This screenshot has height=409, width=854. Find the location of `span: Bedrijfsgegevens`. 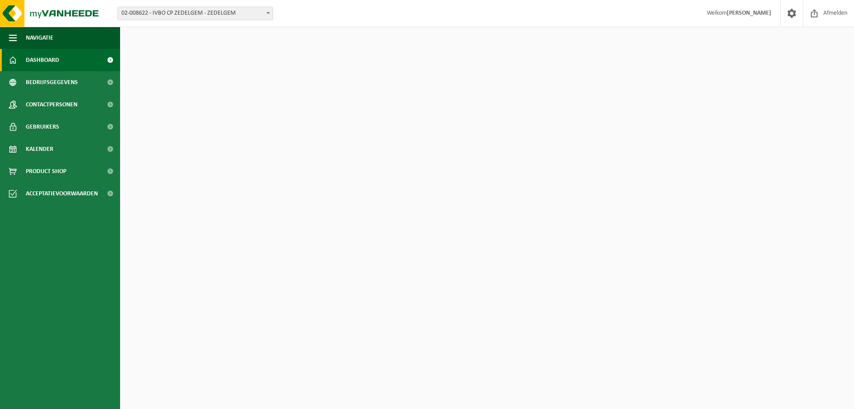

span: Bedrijfsgegevens is located at coordinates (52, 82).